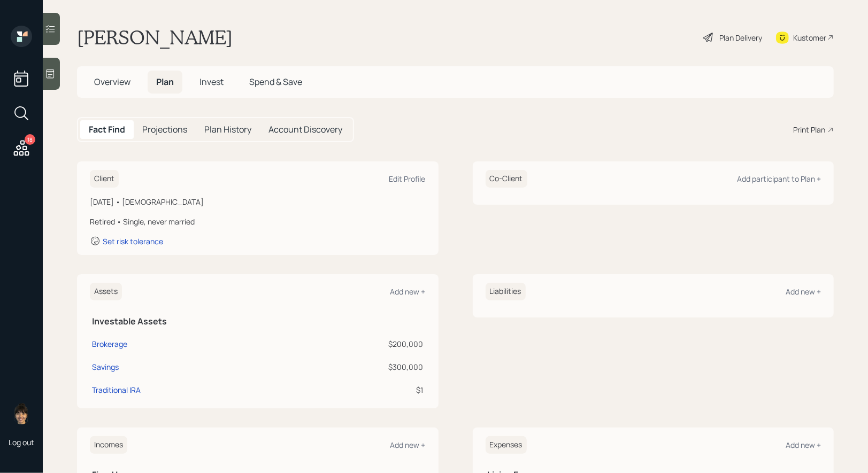 This screenshot has width=868, height=473. Describe the element at coordinates (354, 344) in the screenshot. I see `div: $200,000` at that location.